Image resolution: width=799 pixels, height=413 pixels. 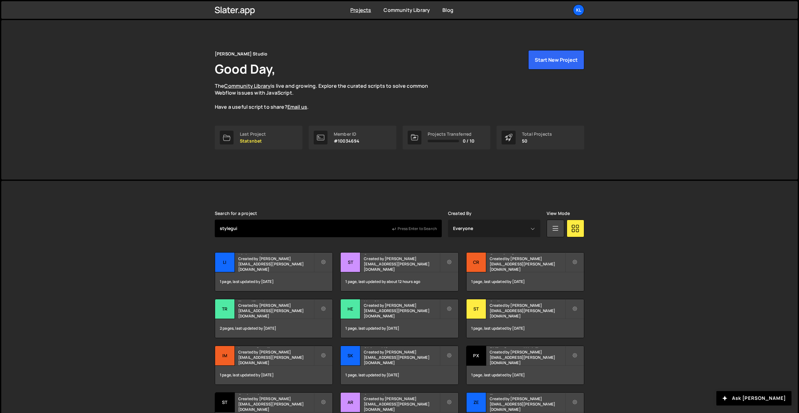 What do you see at coordinates (253, 134) in the screenshot?
I see `div: Last Project` at bounding box center [253, 134].